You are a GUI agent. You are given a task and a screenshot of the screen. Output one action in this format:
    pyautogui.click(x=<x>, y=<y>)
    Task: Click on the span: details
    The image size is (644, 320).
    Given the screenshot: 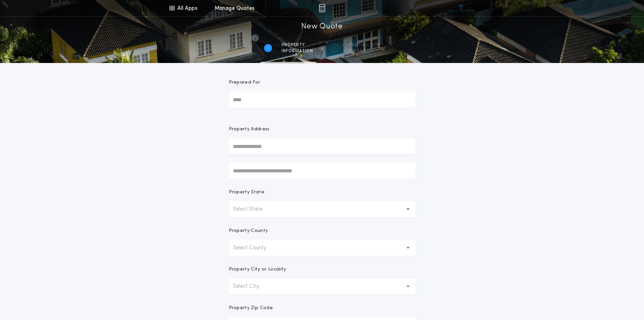 What is the action you would take?
    pyautogui.click(x=364, y=51)
    